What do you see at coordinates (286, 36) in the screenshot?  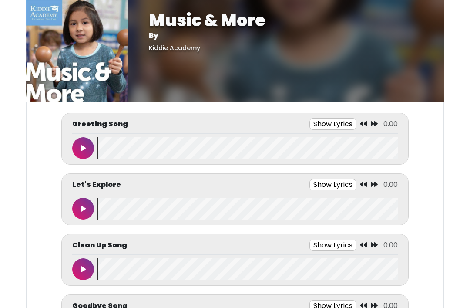 I see `p: By` at bounding box center [286, 36].